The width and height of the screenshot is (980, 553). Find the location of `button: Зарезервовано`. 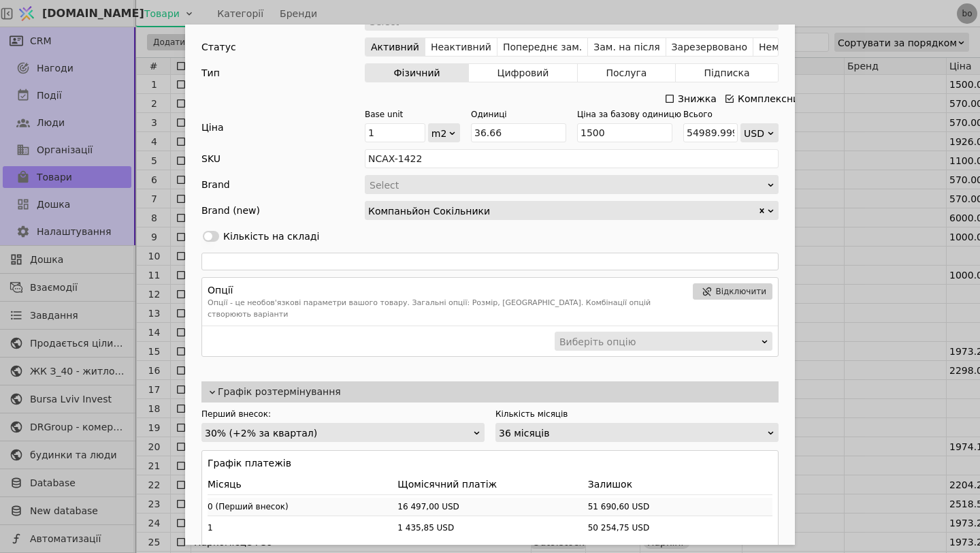

button: Зарезервовано is located at coordinates (710, 47).